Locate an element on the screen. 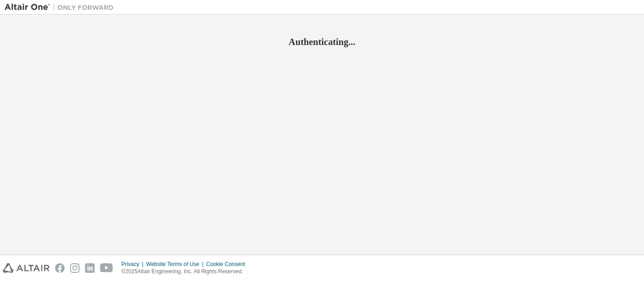 This screenshot has width=644, height=281. img: instagram.svg is located at coordinates (74, 268).